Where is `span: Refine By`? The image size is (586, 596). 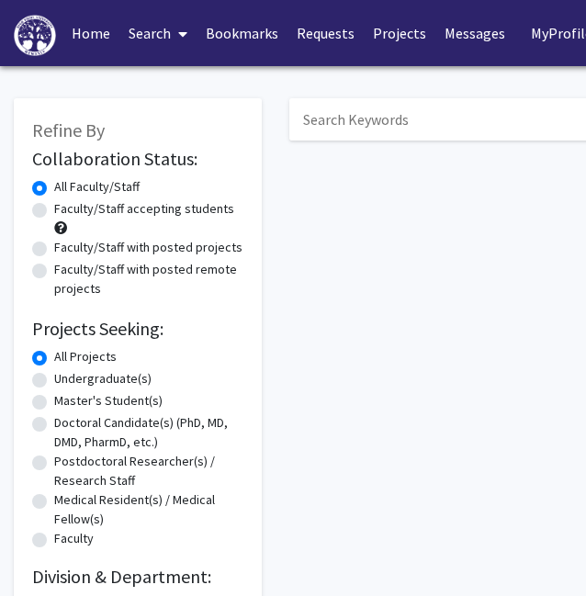
span: Refine By is located at coordinates (68, 129).